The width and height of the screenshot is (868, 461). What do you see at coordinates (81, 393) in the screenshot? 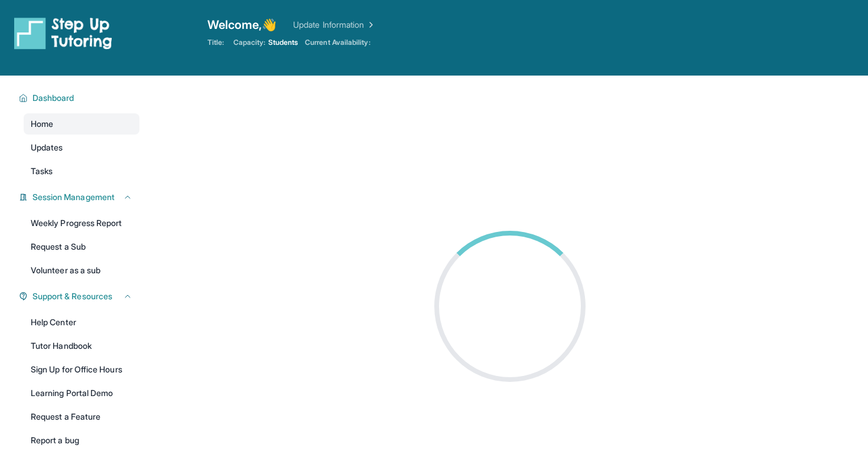
I see `a: Learning Portal Demo` at bounding box center [81, 393].